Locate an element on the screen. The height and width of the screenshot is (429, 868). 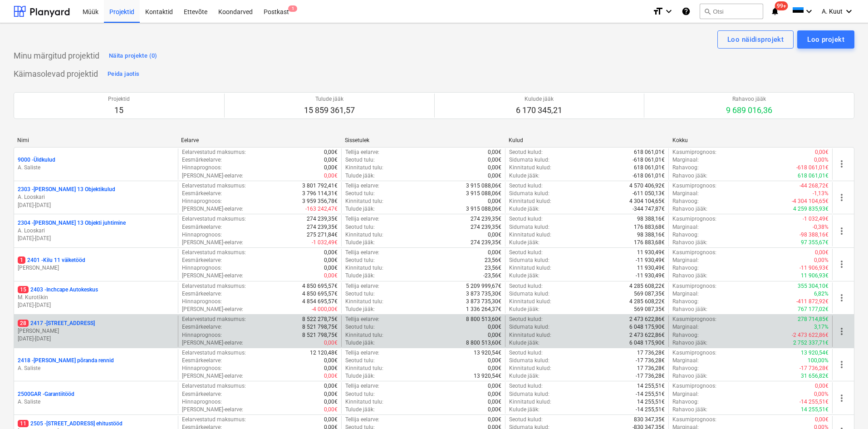
p: Kinnitatud kulud : is located at coordinates (530, 167).